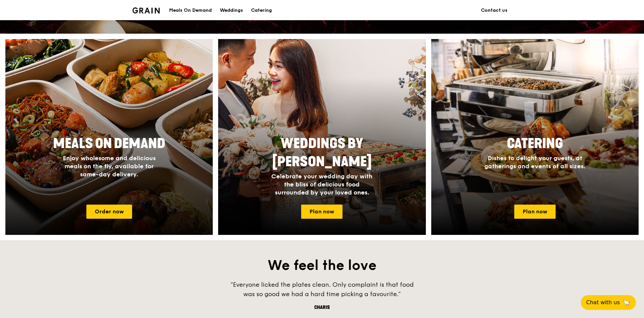 This screenshot has height=318, width=644. What do you see at coordinates (109, 166) in the screenshot?
I see `span: Enjoy wholesome and delicious meals on the fly, available for same-day delivery.` at bounding box center [109, 166].